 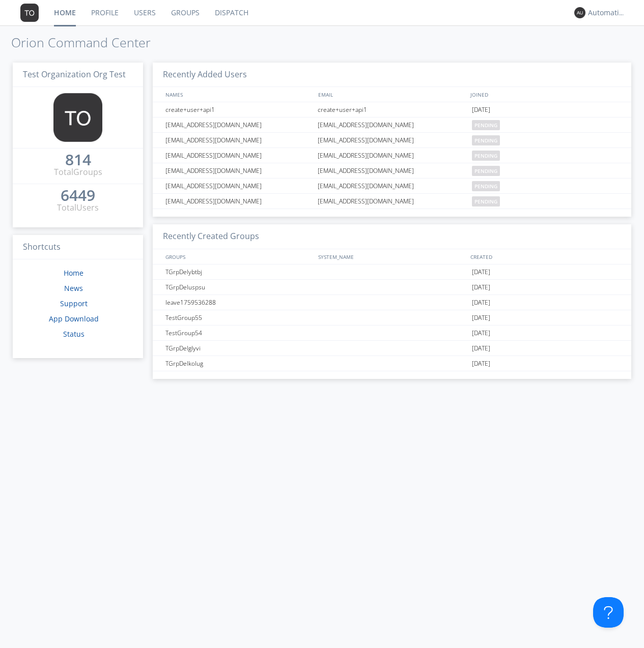 I want to click on a: Support, so click(x=74, y=303).